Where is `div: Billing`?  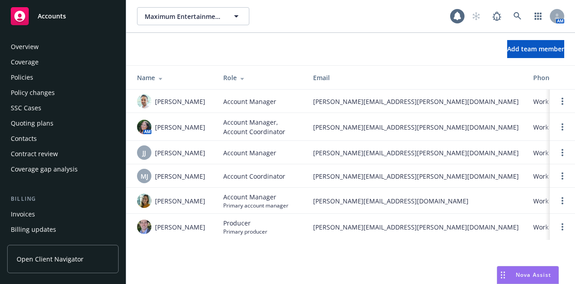 div: Billing is located at coordinates (63, 199).